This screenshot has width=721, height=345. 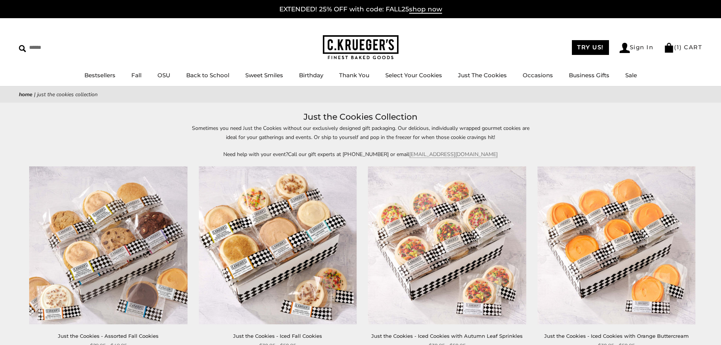 I want to click on span: 1, so click(x=679, y=47).